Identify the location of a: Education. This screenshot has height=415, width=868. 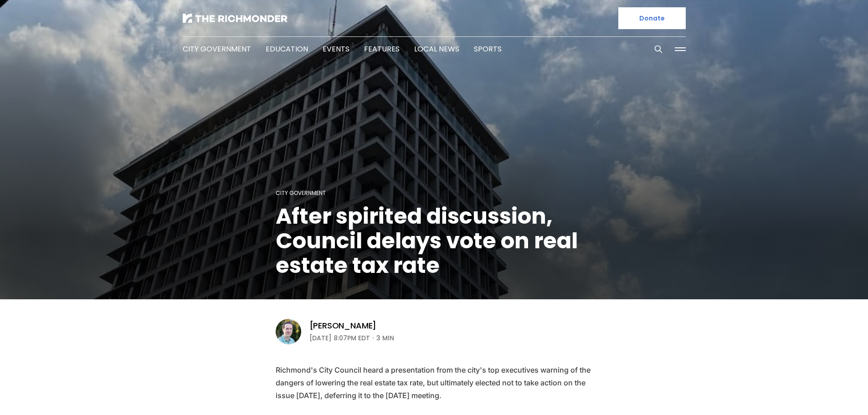
(287, 49).